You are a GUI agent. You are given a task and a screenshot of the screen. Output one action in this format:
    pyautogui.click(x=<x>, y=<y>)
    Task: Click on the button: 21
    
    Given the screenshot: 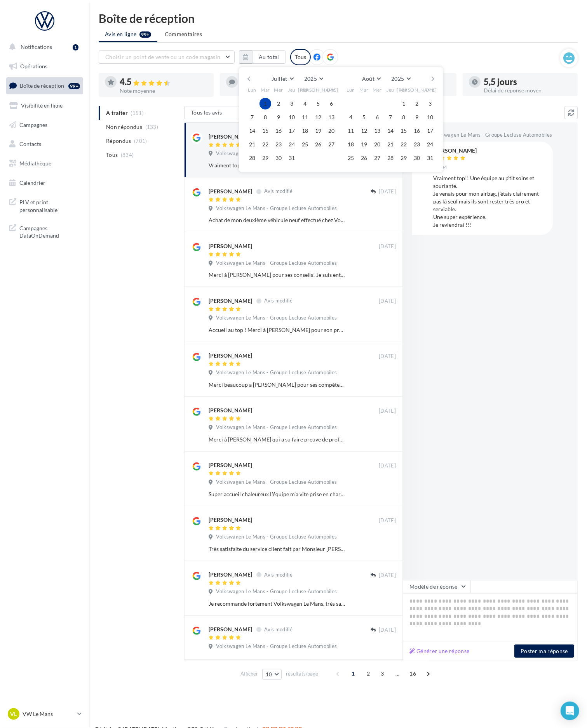 What is the action you would take?
    pyautogui.click(x=390, y=145)
    